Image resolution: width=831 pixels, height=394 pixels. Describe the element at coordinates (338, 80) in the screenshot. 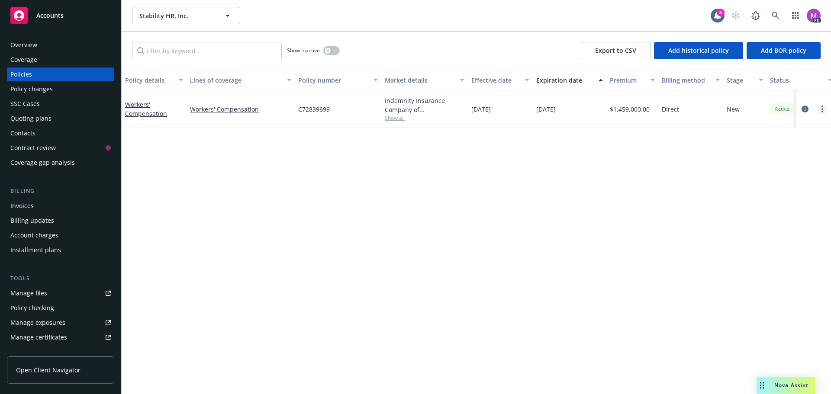

I see `button: Policy number` at that location.